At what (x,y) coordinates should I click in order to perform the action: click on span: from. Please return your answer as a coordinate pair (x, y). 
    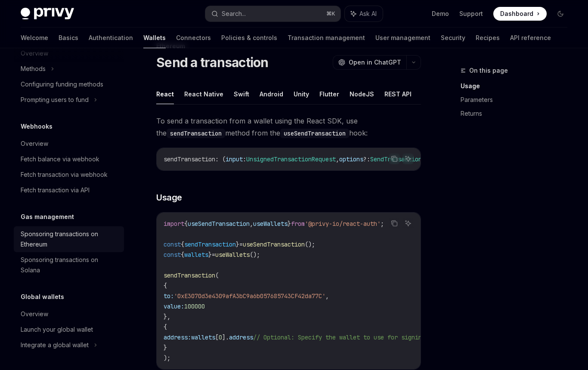
    Looking at the image, I should click on (298, 224).